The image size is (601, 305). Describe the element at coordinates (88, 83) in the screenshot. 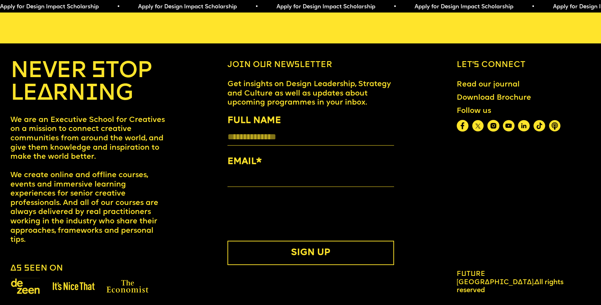

I see `h4: NEVER STOP LEARNING` at that location.